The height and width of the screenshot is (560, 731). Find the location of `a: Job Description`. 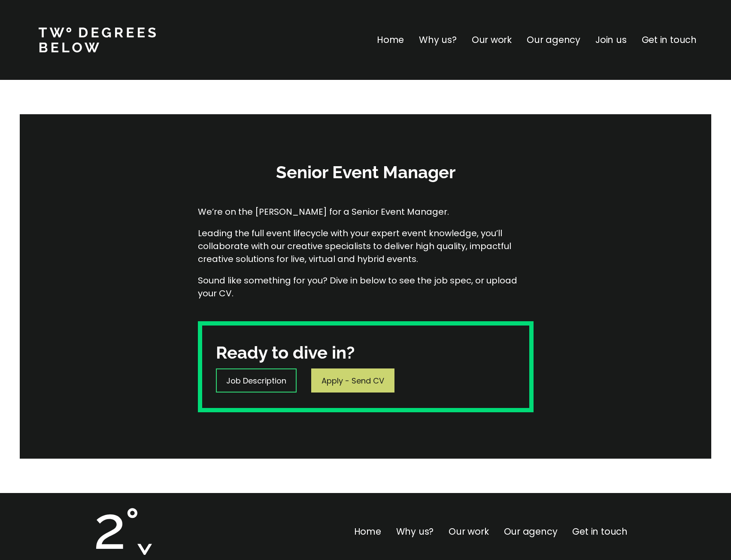

a: Job Description is located at coordinates (256, 381).